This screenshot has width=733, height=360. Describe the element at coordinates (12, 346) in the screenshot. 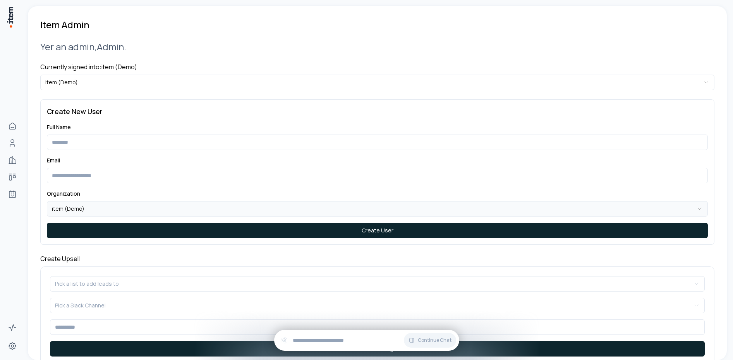

I see `a: Settings` at that location.